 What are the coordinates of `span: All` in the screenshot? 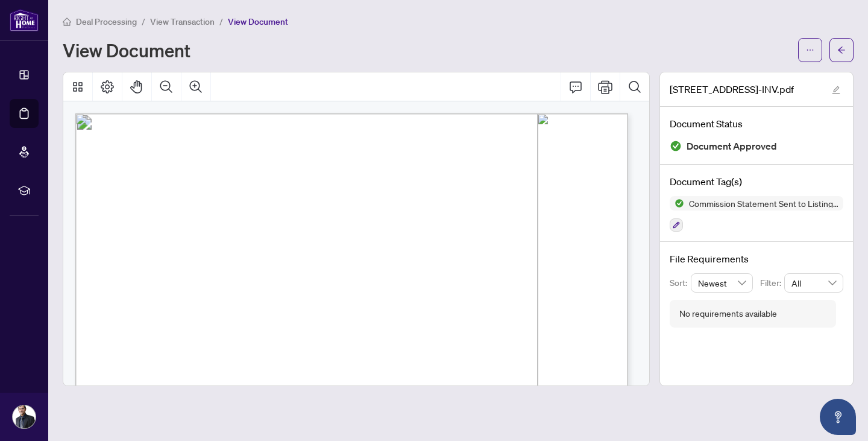 It's located at (814, 283).